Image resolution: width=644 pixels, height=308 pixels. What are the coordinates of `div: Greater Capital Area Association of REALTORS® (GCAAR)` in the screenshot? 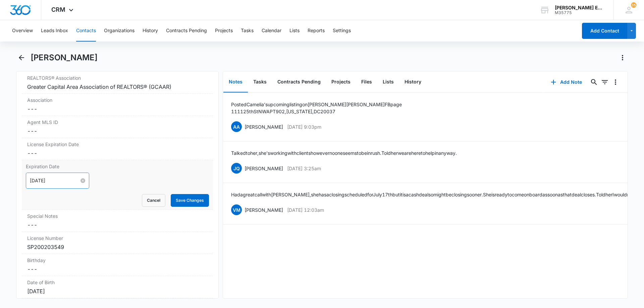 It's located at (117, 87).